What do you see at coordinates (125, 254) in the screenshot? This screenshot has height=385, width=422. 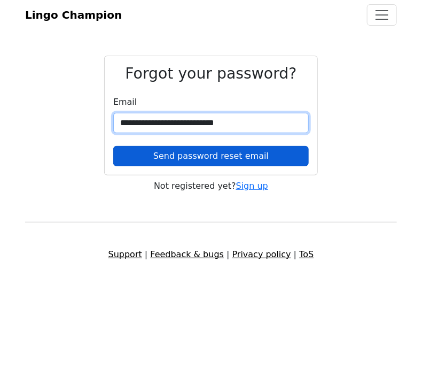 I see `a: Support` at bounding box center [125, 254].